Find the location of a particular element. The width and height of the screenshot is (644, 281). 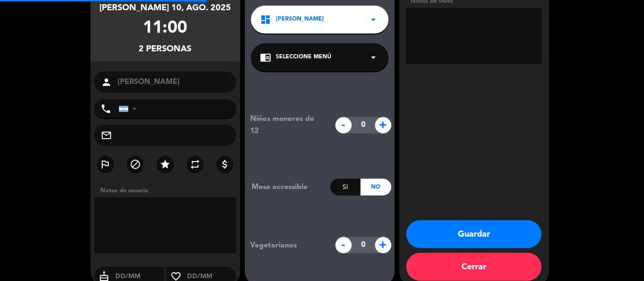

i: dashboard is located at coordinates (266, 20).